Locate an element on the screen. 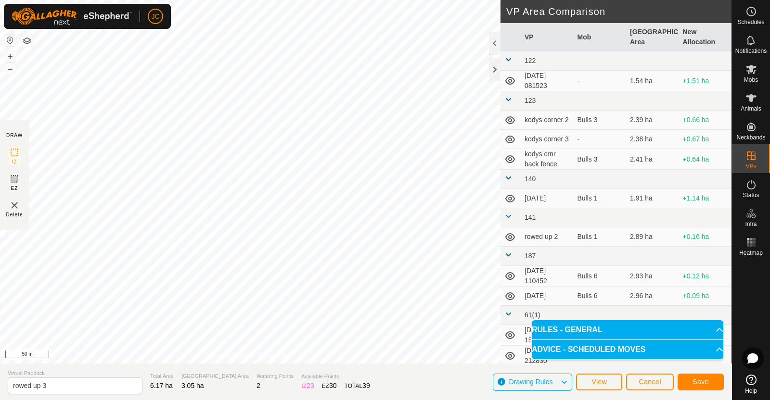 The height and width of the screenshot is (400, 770). span: Infra is located at coordinates (751, 224).